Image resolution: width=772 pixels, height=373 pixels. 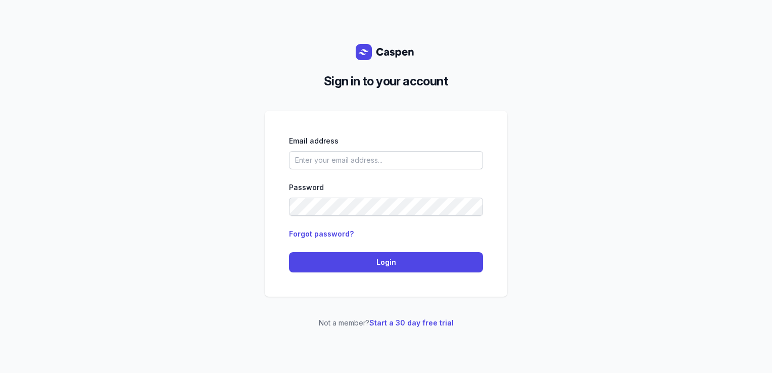 What do you see at coordinates (386, 262) in the screenshot?
I see `button: Login` at bounding box center [386, 262].